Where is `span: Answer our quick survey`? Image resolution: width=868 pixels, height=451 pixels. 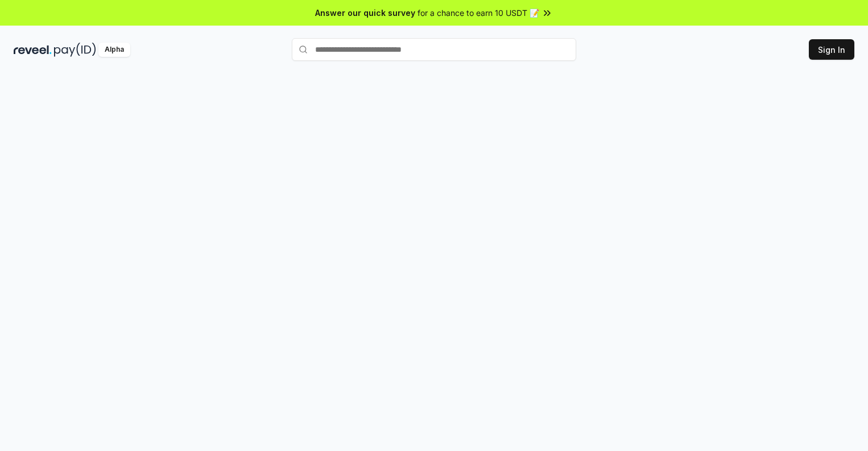
span: Answer our quick survey is located at coordinates (365, 12).